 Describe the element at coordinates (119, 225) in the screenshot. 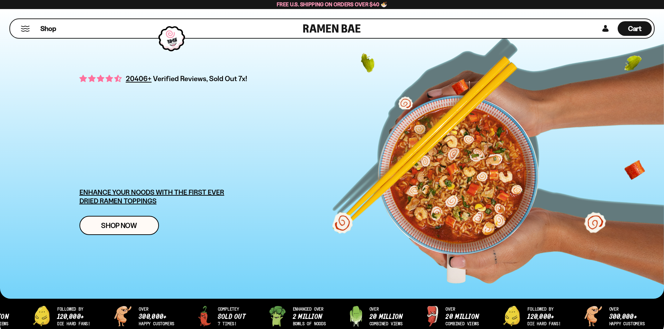

I see `span: Shop Now` at that location.